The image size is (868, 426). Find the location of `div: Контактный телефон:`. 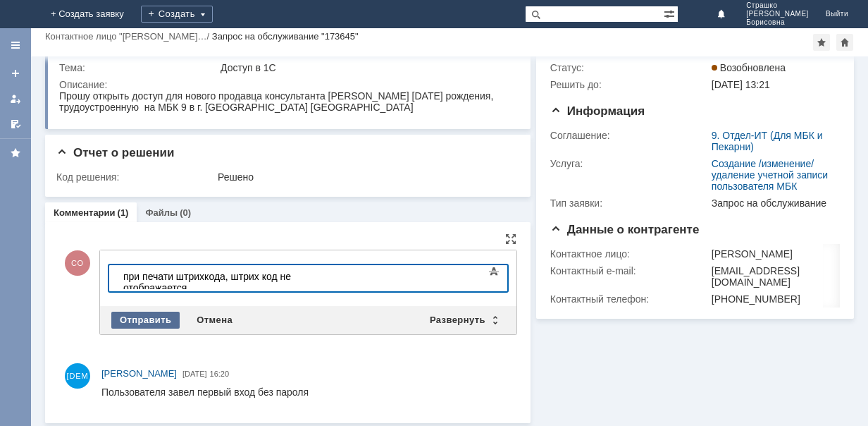

div: Контактный телефон: is located at coordinates (629, 299).